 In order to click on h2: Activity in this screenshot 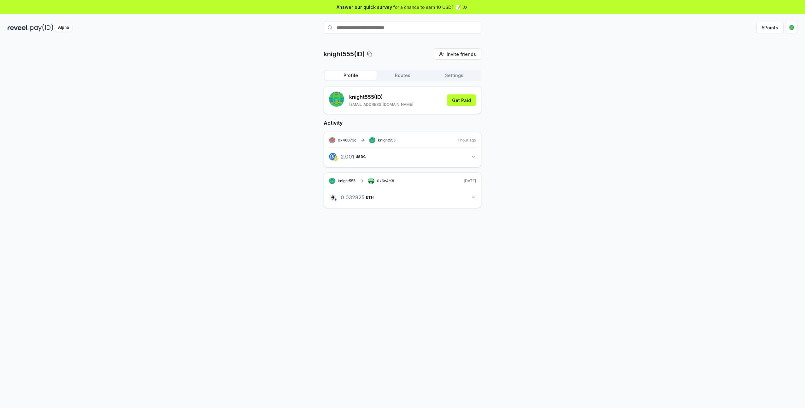, I will do `click(403, 123)`.